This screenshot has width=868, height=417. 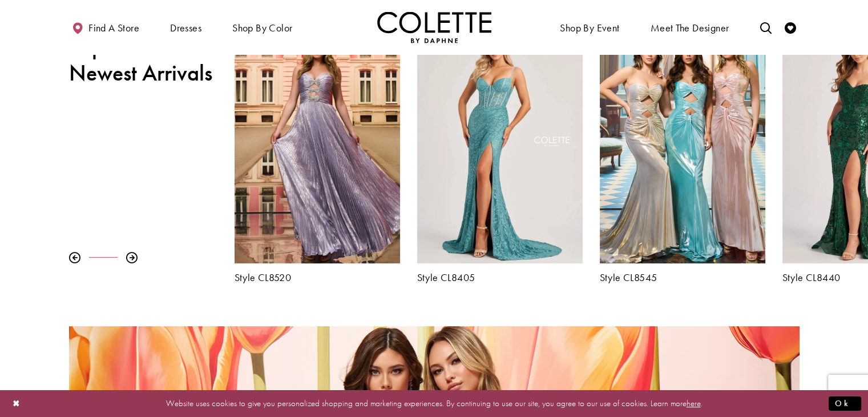 What do you see at coordinates (317, 277) in the screenshot?
I see `h5: Style CL8520` at bounding box center [317, 277].